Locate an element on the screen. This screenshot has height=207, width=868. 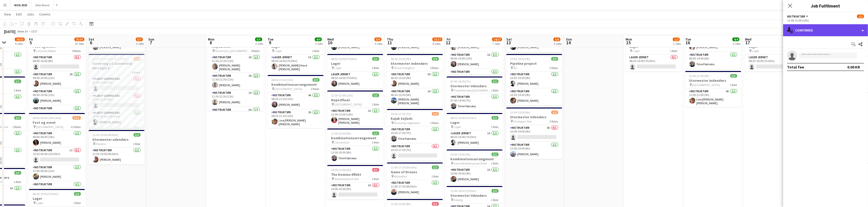
div: 07:00-03:30 (20h30m) (Sun)2/4Servering på Gammelrøj Herregård4 RolesHjælp Gammelrøj0/107:00-14:00... is located at coordinates (117, 91).